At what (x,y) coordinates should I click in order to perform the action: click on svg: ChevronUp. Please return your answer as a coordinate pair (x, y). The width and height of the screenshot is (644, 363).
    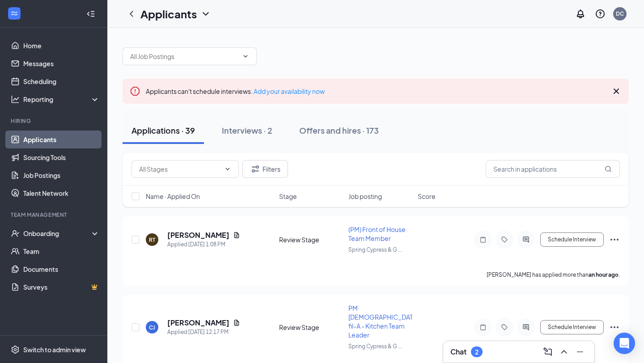
    Looking at the image, I should click on (564, 352).